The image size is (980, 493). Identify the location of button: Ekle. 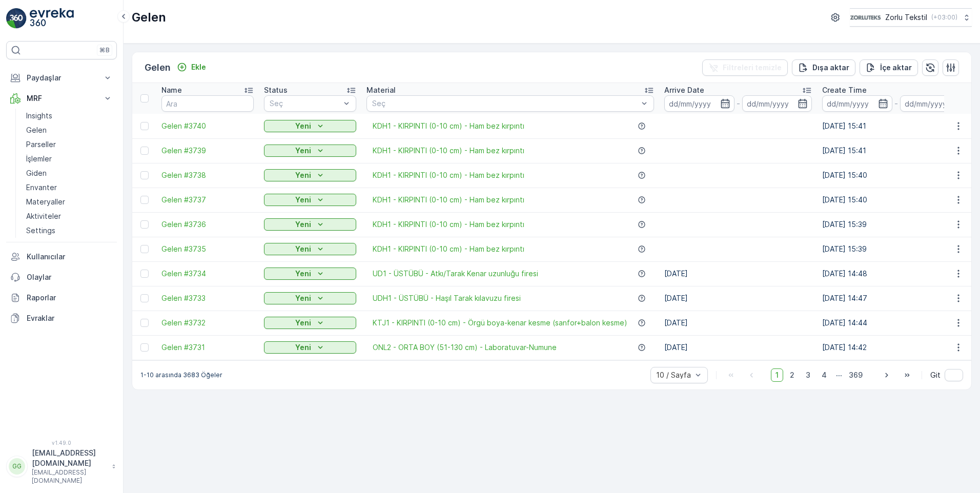
(191, 67).